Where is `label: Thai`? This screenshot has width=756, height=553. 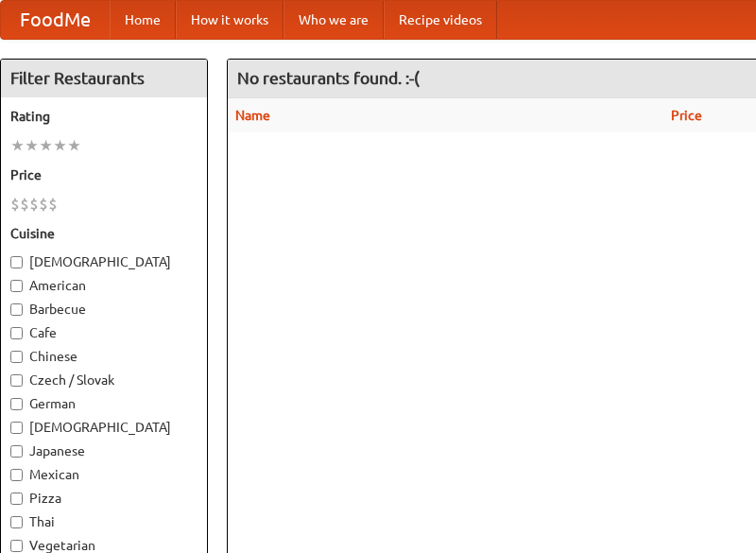
label: Thai is located at coordinates (104, 522).